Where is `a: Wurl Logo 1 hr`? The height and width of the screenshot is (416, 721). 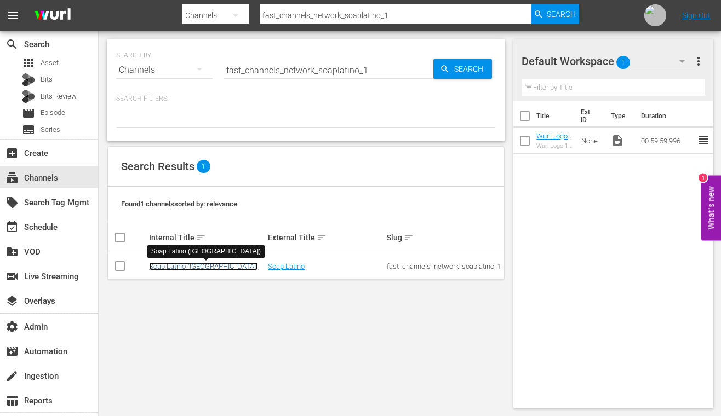 a: Wurl Logo 1 hr is located at coordinates (554, 140).